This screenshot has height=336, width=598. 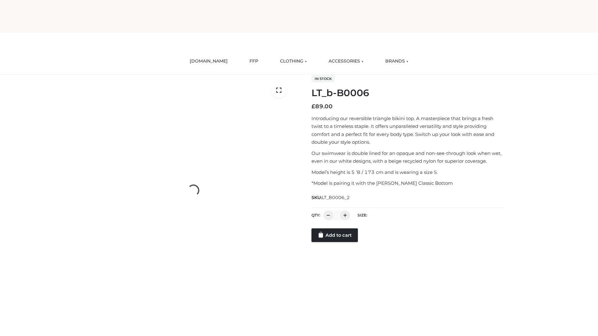 I want to click on label: Size:, so click(x=362, y=215).